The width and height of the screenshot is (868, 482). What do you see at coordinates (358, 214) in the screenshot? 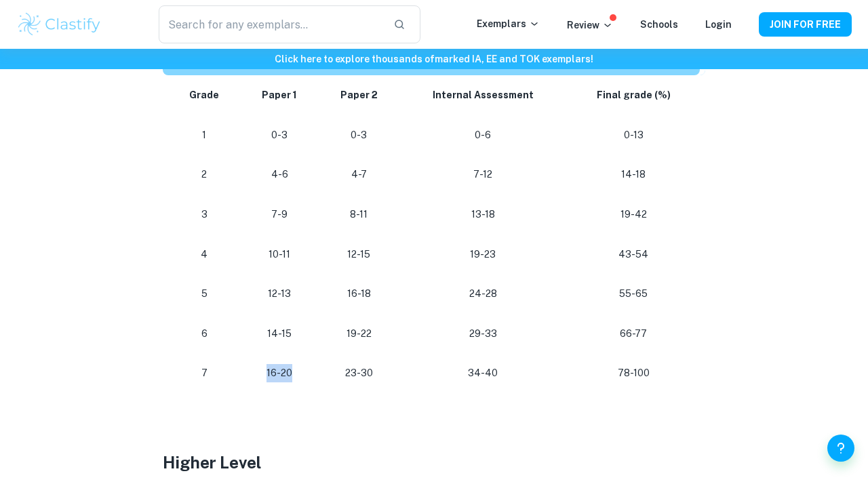
I see `p: 8-11` at bounding box center [358, 214].